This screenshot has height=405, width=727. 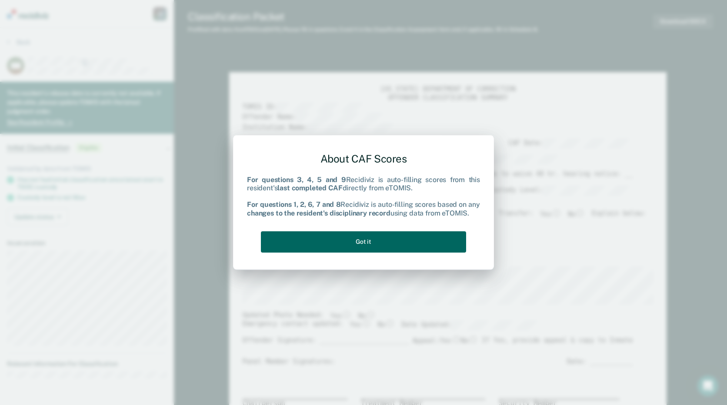 I want to click on b: For questions 1, 2, 6, 7 and 8, so click(x=293, y=205).